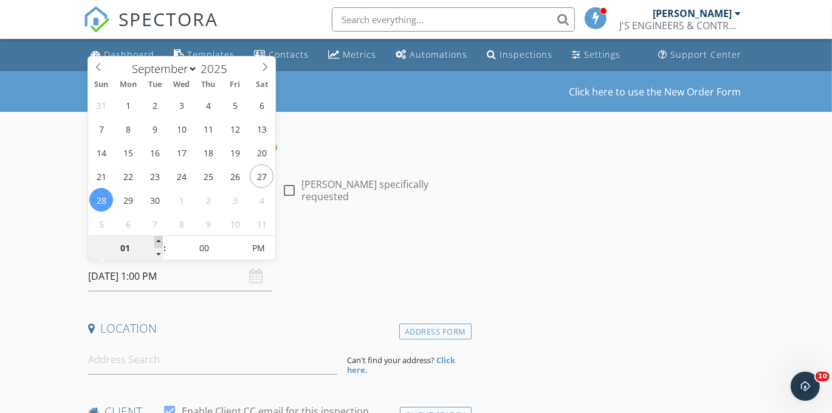  What do you see at coordinates (706, 54) in the screenshot?
I see `div: Support Center` at bounding box center [706, 54].